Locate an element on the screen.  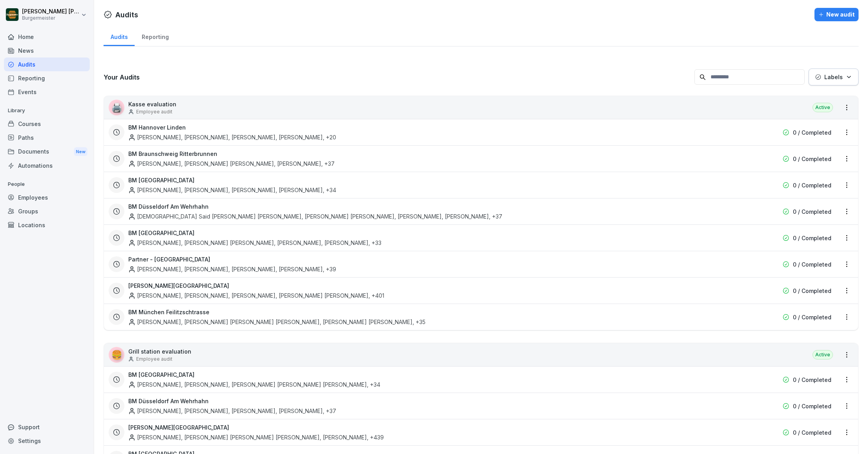
p: Grill station evaluation is located at coordinates (160, 351).